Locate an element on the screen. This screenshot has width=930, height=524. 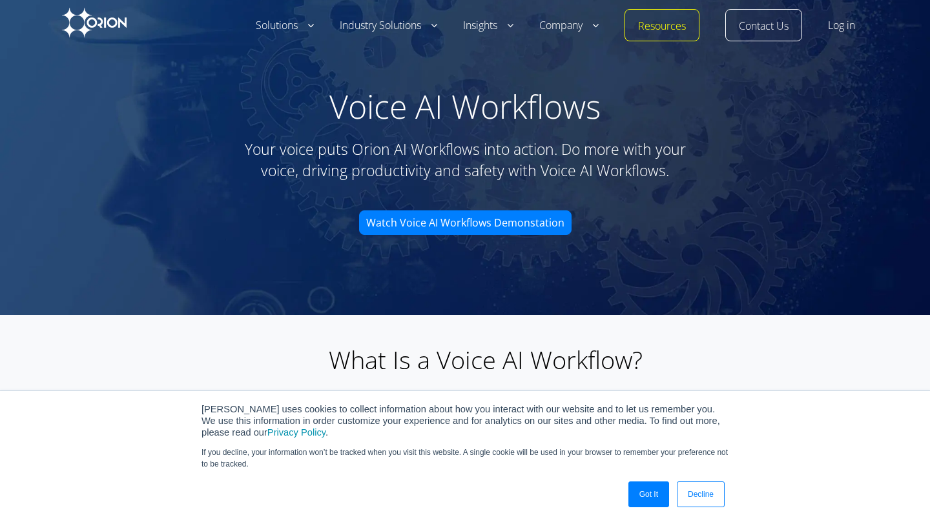
a: Log in is located at coordinates (842, 26).